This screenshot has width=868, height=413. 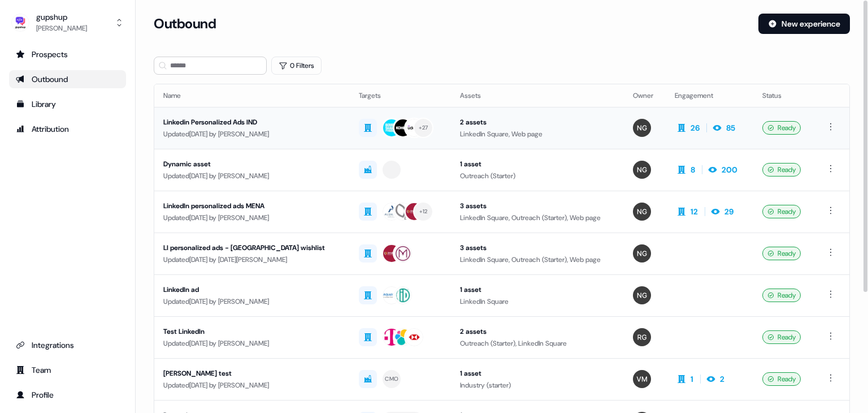 I want to click on div: LinkedIn personalized ads MENA, so click(x=252, y=206).